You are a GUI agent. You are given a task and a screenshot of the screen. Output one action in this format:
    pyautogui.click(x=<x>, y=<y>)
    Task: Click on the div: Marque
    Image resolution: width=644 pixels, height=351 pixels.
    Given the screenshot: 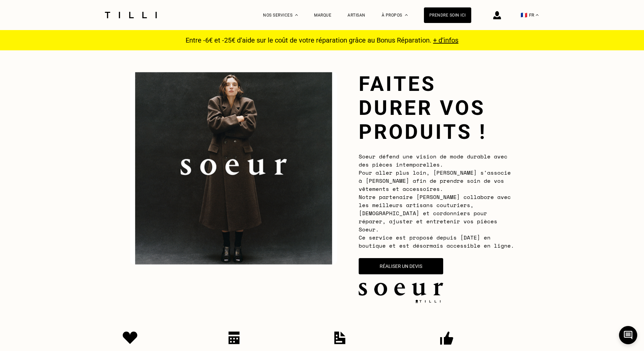 What is the action you would take?
    pyautogui.click(x=323, y=15)
    